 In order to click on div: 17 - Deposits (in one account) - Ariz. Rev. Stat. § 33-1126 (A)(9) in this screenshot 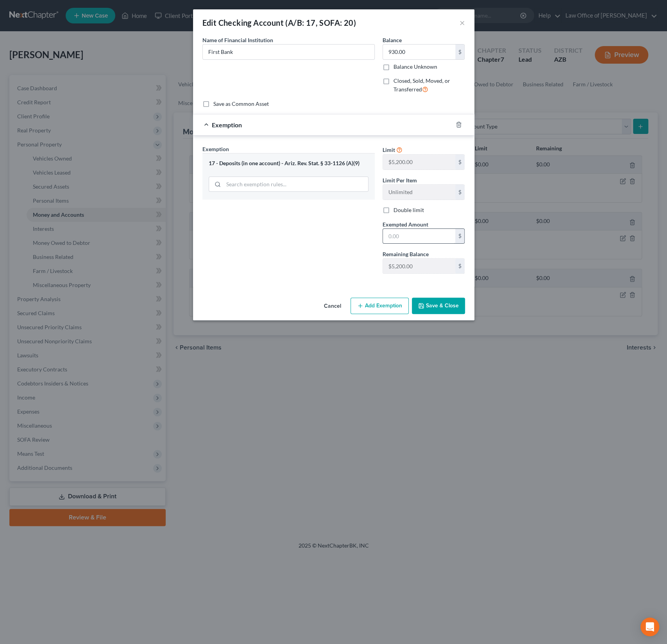, I will do `click(288, 163)`.